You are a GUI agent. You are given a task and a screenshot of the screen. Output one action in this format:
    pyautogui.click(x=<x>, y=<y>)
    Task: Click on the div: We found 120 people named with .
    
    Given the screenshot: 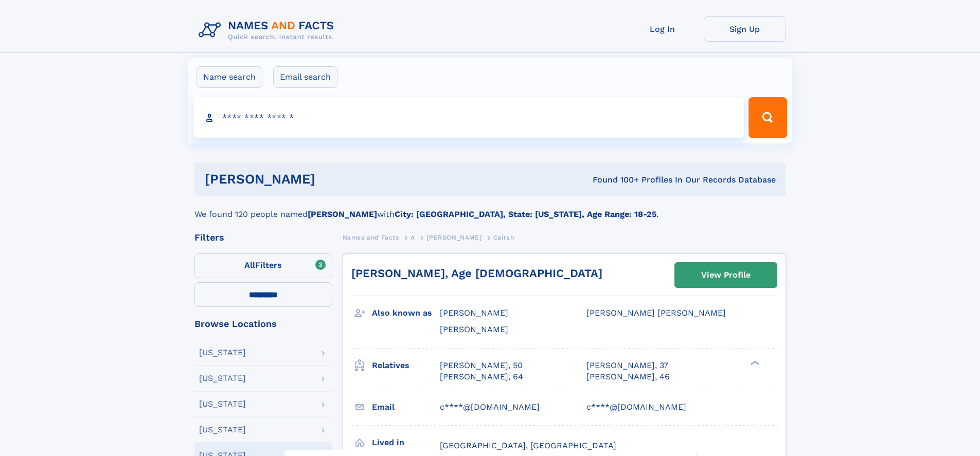 What is the action you would take?
    pyautogui.click(x=490, y=208)
    